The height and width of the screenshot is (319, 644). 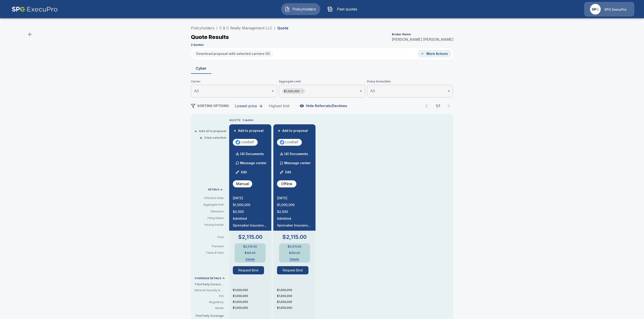 What do you see at coordinates (209, 218) in the screenshot?
I see `p: Filing Status` at bounding box center [209, 218].